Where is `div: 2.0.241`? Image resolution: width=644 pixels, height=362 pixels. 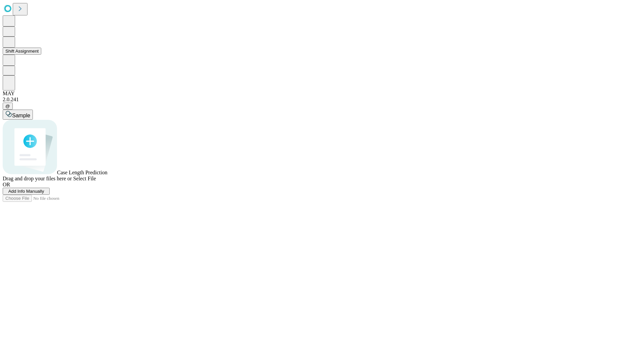
div: 2.0.241 is located at coordinates (322, 100).